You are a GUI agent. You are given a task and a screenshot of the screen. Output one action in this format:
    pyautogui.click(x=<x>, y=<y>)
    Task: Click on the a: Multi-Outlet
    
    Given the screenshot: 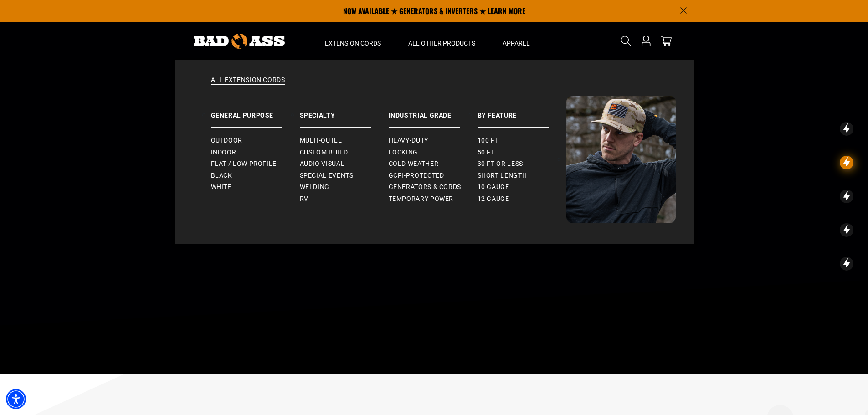 What is the action you would take?
    pyautogui.click(x=344, y=141)
    